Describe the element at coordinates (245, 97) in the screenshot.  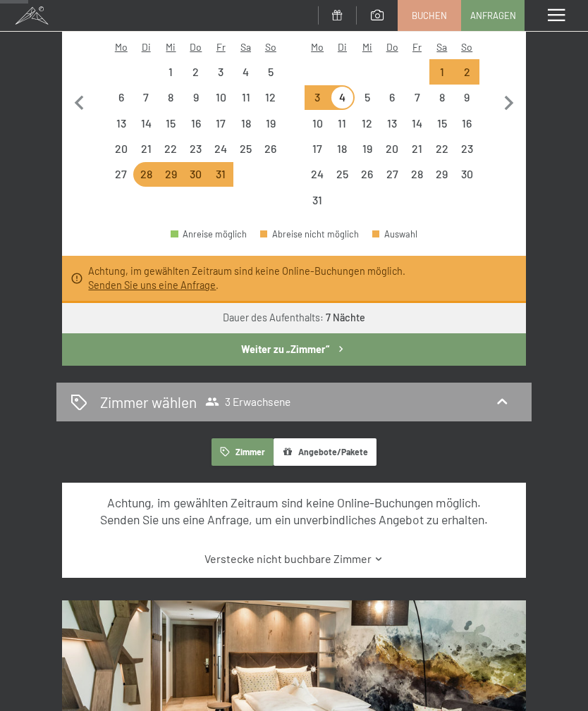
I see `div: Sat Jul 11 2026` at that location.